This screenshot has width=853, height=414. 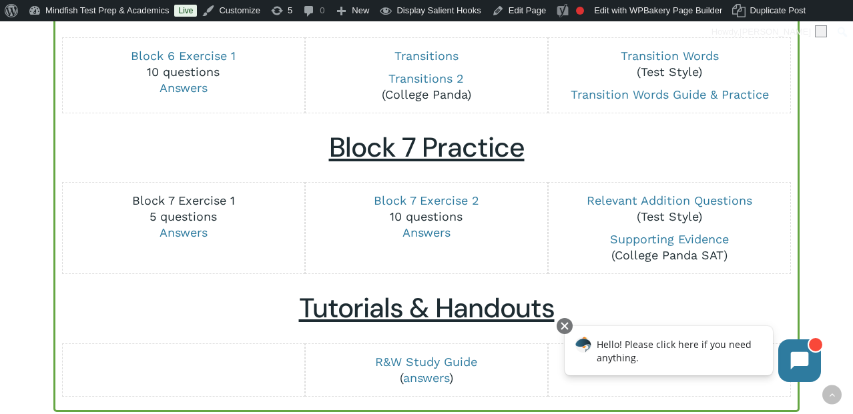 What do you see at coordinates (426, 308) in the screenshot?
I see `u: Tutorials & Handouts` at bounding box center [426, 308].